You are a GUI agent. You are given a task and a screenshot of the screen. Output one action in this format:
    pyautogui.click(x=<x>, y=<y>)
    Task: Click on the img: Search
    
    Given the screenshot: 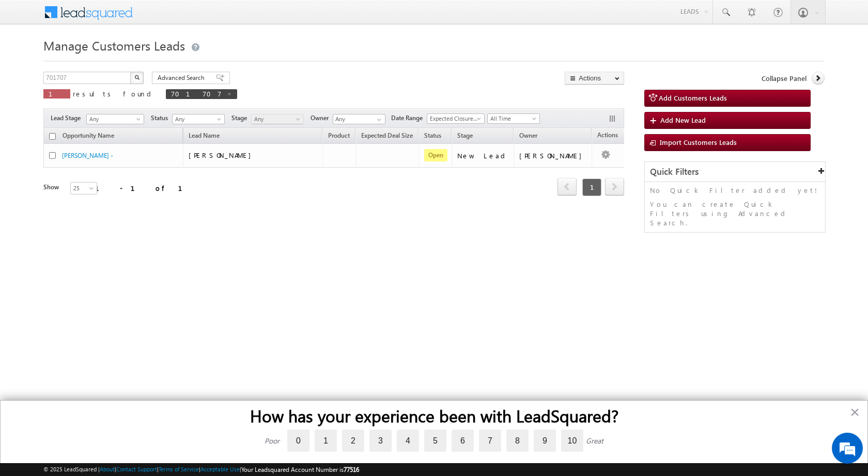 What is the action you would take?
    pyautogui.click(x=137, y=77)
    